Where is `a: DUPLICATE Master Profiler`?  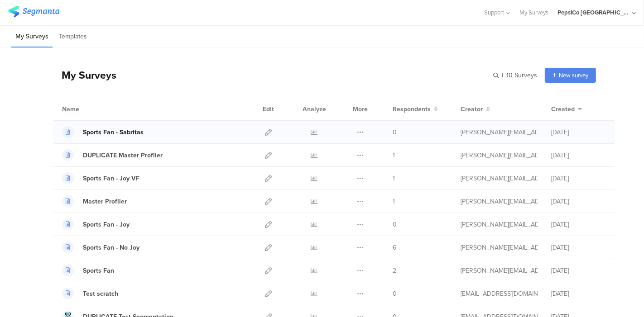 a: DUPLICATE Master Profiler is located at coordinates (112, 155).